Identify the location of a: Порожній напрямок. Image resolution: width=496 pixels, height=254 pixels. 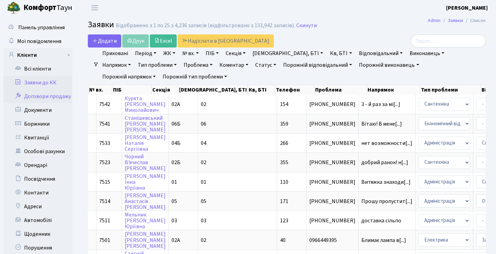
(129, 77).